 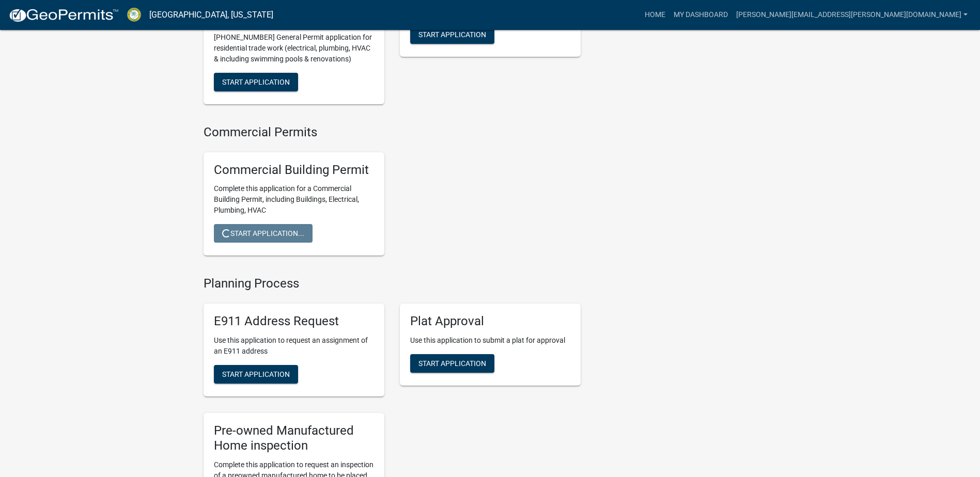 What do you see at coordinates (294, 321) in the screenshot?
I see `h5: E911 Address Request` at bounding box center [294, 321].